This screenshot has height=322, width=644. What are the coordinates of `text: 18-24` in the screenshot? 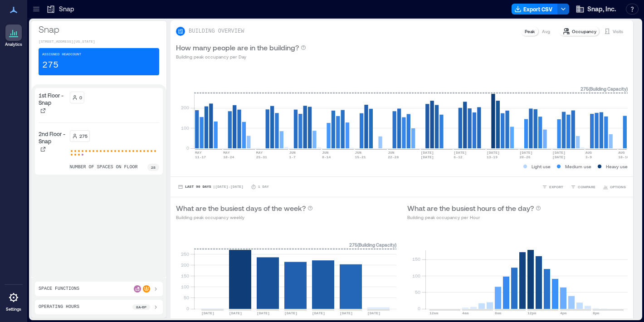 It's located at (229, 157).